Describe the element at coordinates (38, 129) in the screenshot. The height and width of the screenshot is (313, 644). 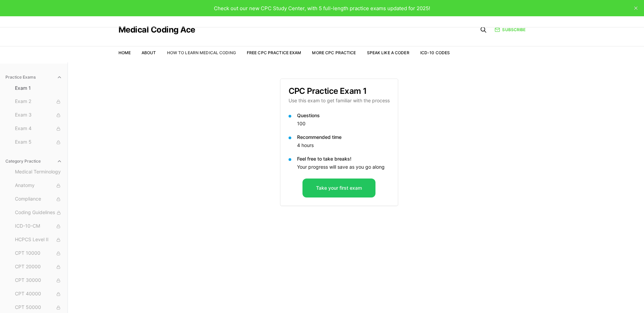
I see `span: Exam 4` at that location.